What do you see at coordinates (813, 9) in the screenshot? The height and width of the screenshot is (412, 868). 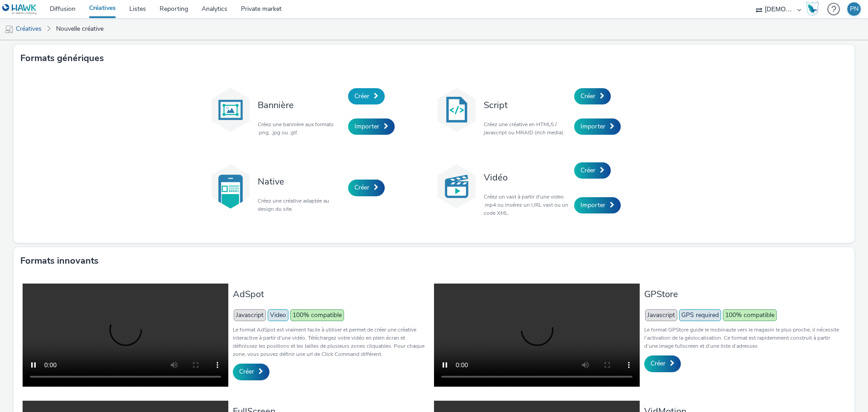 I see `div: Hawk Academy` at bounding box center [813, 9].